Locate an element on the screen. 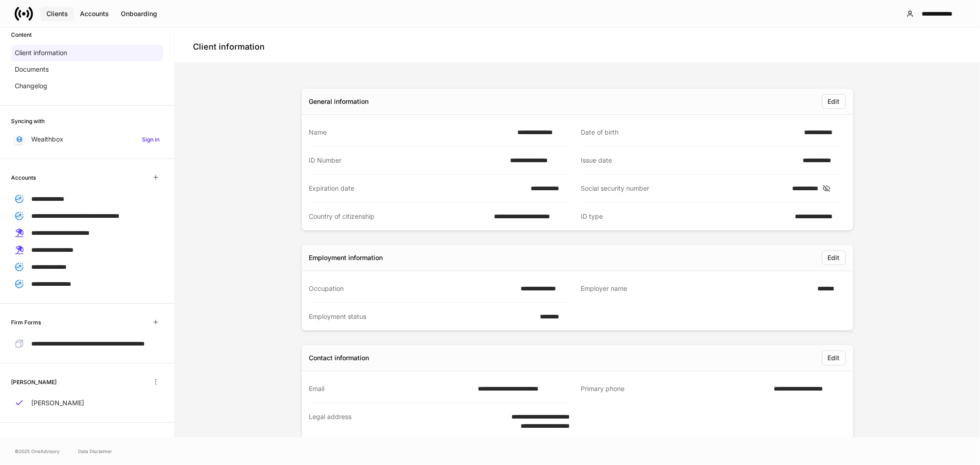 The width and height of the screenshot is (980, 465). h4: Client information is located at coordinates (229, 47).